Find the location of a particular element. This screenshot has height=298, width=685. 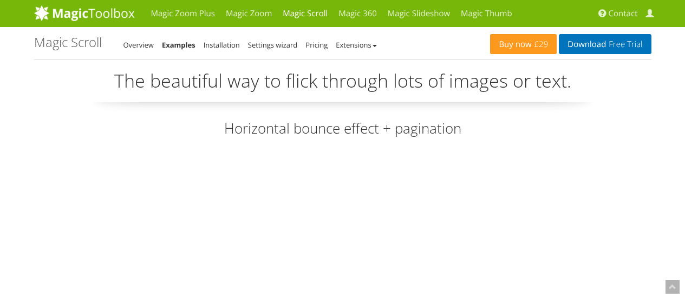

span: Contact is located at coordinates (623, 14).